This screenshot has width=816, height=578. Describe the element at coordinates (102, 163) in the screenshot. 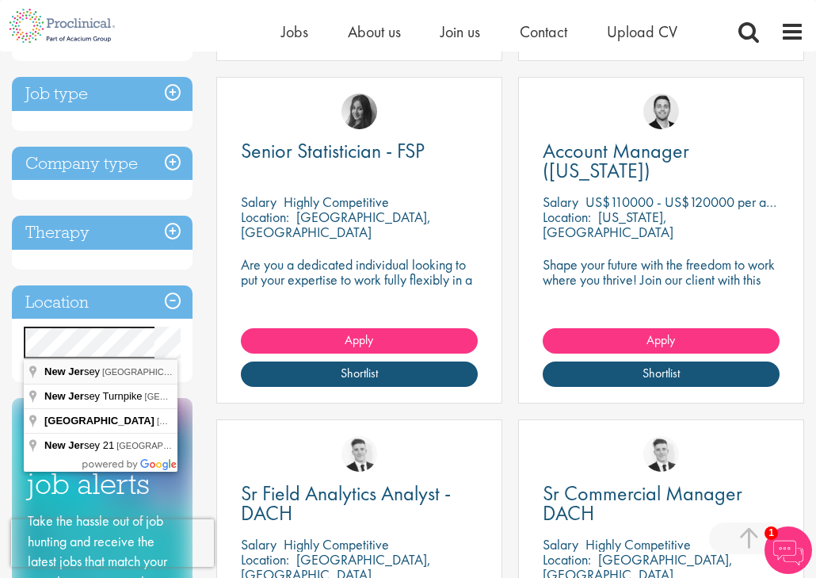

I see `h3: Company type` at that location.